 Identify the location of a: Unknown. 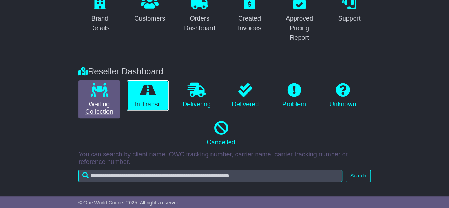
(343, 96).